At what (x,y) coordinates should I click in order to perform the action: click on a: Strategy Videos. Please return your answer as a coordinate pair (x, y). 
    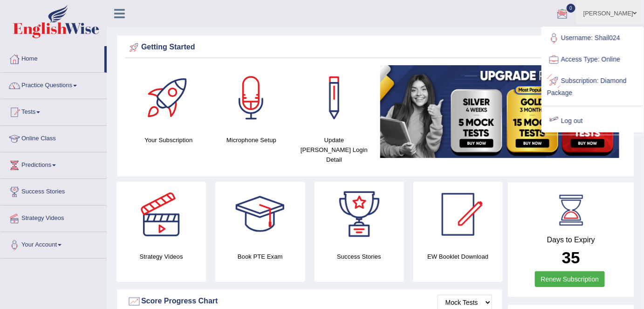
    Looking at the image, I should click on (54, 217).